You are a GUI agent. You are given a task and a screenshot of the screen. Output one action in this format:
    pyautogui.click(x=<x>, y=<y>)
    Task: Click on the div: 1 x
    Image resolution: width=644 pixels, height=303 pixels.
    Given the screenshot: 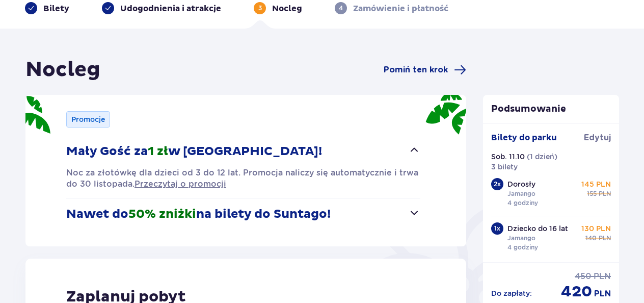 What is the action you would take?
    pyautogui.click(x=497, y=228)
    